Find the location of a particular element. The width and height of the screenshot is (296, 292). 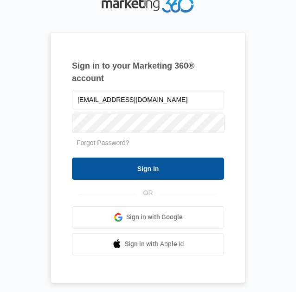

span: Sign in with Apple Id is located at coordinates (154, 244).